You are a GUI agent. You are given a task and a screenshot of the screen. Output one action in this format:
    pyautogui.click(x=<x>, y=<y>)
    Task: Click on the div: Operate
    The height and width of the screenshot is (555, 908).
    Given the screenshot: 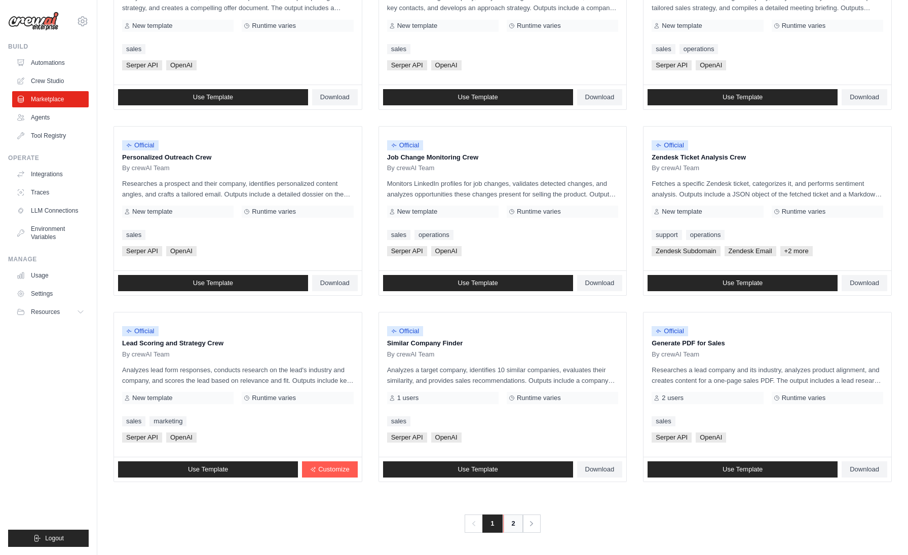 What is the action you would take?
    pyautogui.click(x=48, y=158)
    